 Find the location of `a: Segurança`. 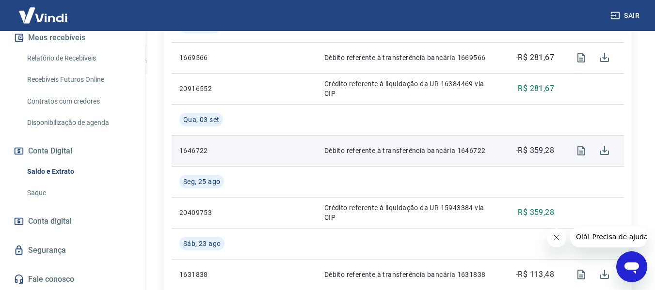

a: Segurança is located at coordinates (72, 251).